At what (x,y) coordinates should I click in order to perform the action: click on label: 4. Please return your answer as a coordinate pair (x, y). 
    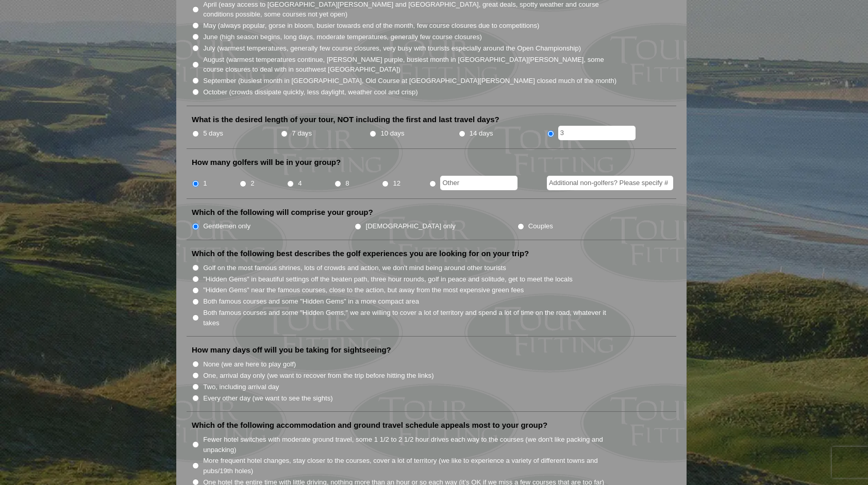
    Looking at the image, I should click on (300, 184).